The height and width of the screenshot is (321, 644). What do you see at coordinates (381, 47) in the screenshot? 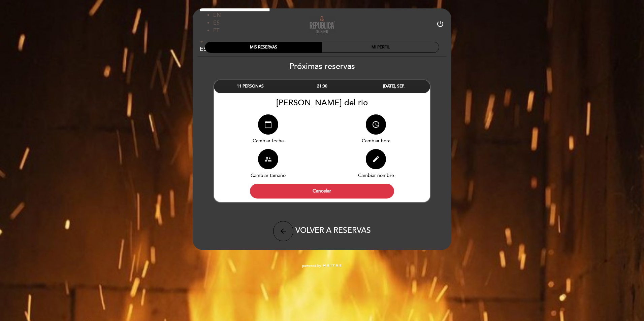
I see `div: MI PERFIL` at bounding box center [381, 47].